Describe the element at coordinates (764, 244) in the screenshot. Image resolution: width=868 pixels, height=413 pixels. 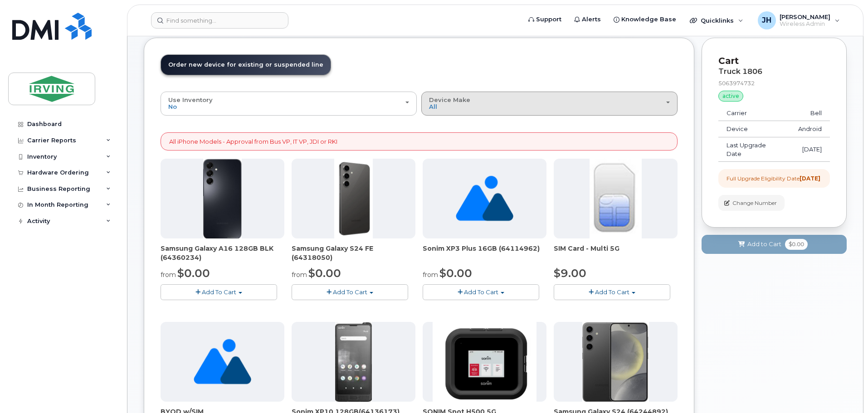
I see `span: Add to Cart` at that location.